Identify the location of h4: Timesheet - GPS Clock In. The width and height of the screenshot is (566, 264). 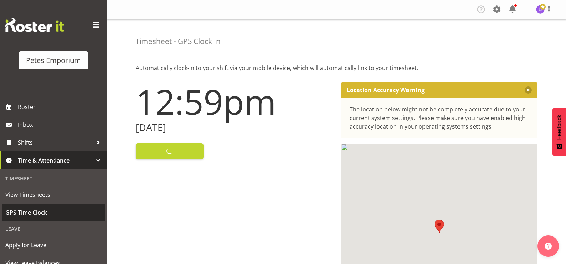
(178, 41).